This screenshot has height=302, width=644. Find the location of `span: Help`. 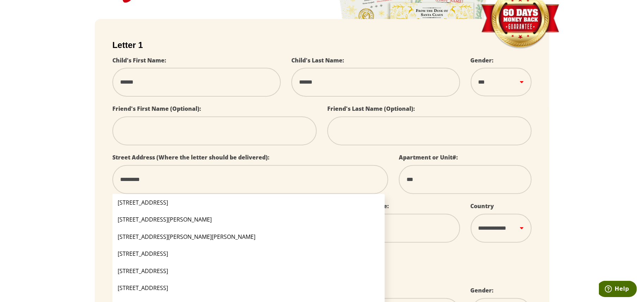

span: Help is located at coordinates (23, 8).